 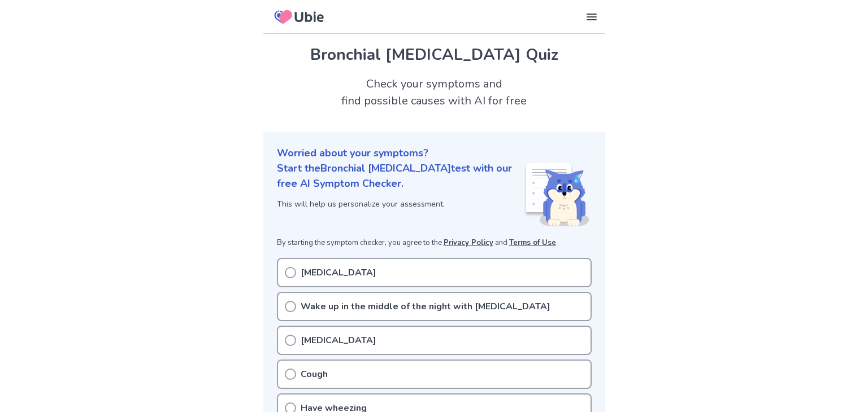 I want to click on p: Worried about your symptoms?, so click(x=434, y=153).